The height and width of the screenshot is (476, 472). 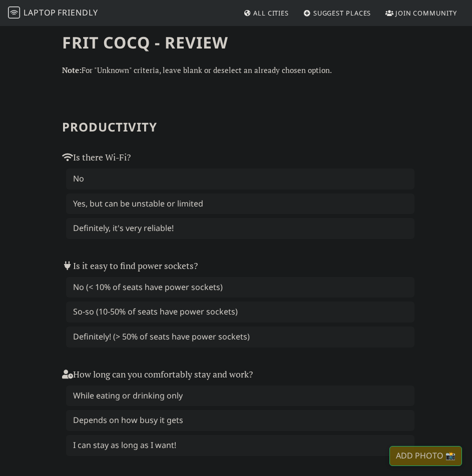 What do you see at coordinates (96, 158) in the screenshot?
I see `label: Is there Wi-Fi?` at bounding box center [96, 158].